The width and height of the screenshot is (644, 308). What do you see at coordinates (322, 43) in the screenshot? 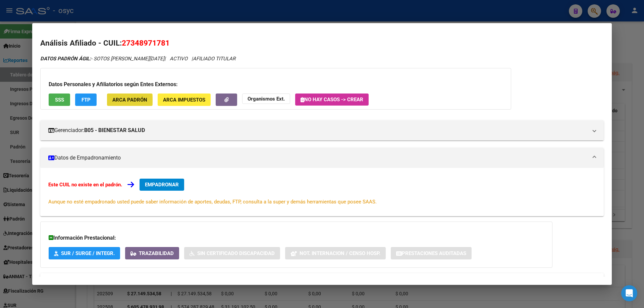
I see `h2: Análisis Afiliado - CUIL:` at bounding box center [322, 43].